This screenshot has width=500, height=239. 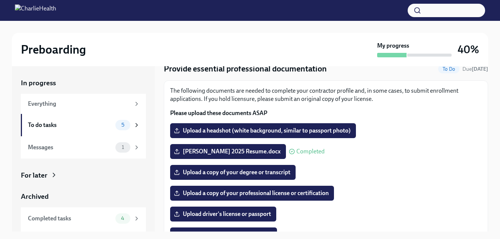 I want to click on a: Messages1, so click(x=83, y=148).